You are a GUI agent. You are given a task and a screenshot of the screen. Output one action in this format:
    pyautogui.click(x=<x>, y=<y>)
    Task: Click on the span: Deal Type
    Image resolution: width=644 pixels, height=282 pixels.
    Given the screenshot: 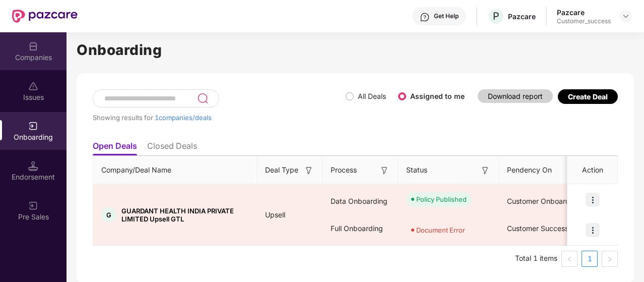 What is the action you would take?
    pyautogui.click(x=282, y=170)
    